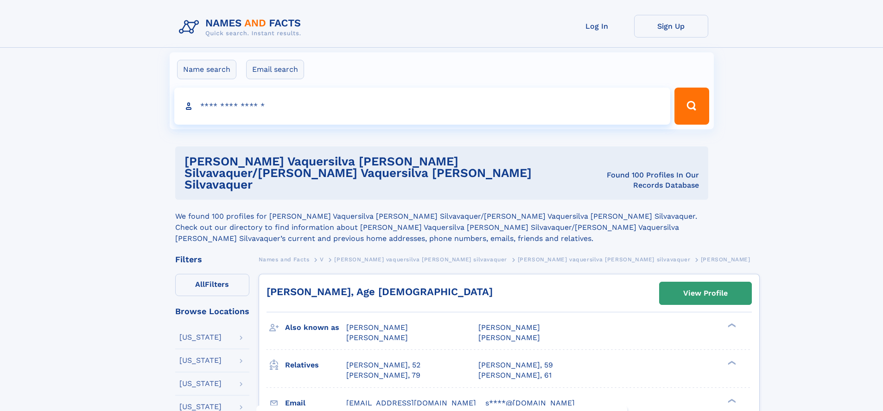 The width and height of the screenshot is (883, 411). Describe the element at coordinates (207, 70) in the screenshot. I see `label: Name search` at that location.